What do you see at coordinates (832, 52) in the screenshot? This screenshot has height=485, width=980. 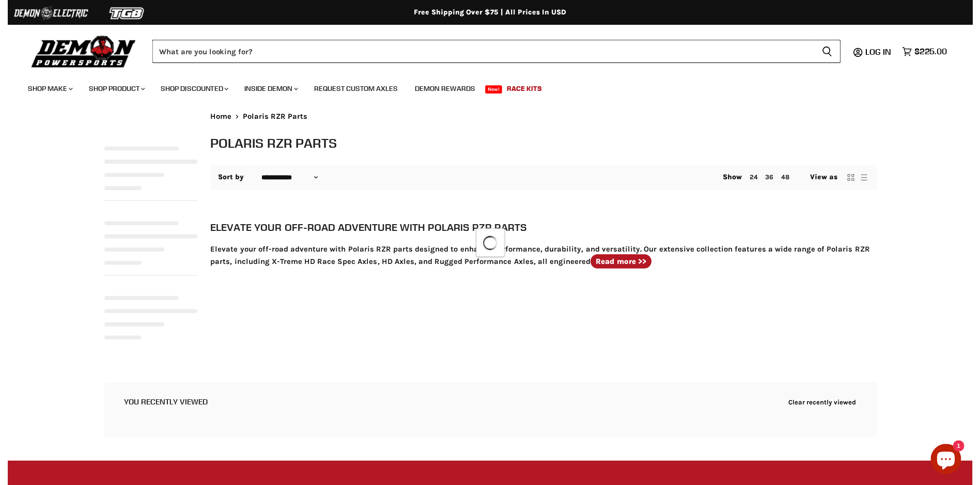 I see `button: Search` at bounding box center [832, 52].